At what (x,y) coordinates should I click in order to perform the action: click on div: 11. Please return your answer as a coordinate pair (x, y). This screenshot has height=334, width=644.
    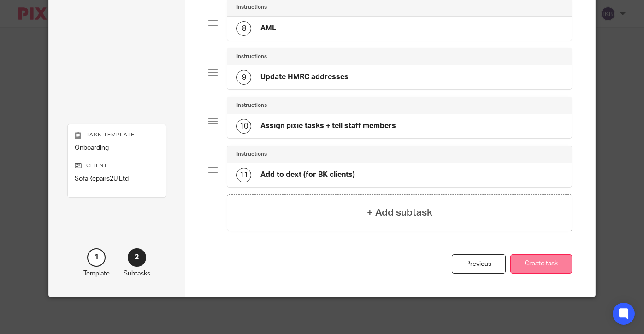
    Looking at the image, I should click on (244, 175).